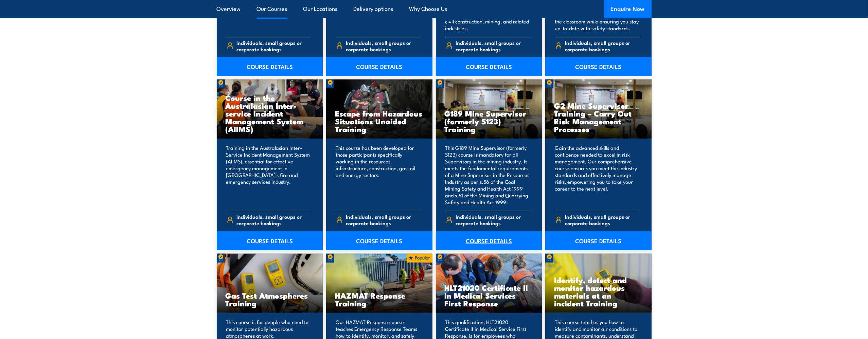 The height and width of the screenshot is (339, 868). I want to click on h3: Identify, detect and monitor hazardous materials at an incident Training, so click(598, 292).